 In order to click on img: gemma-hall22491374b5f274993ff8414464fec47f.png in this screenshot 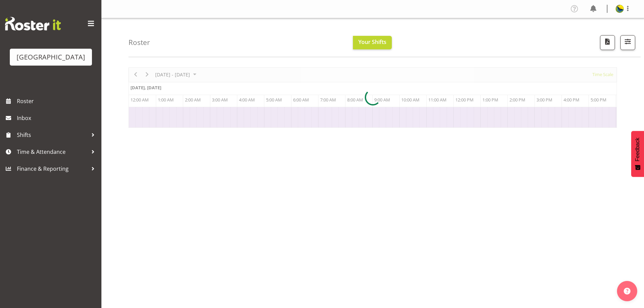, I will do `click(620, 9)`.